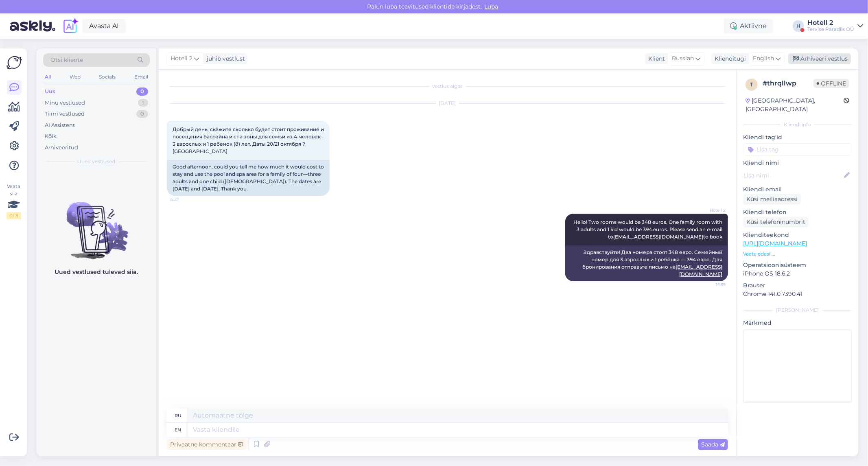 The image size is (868, 466). I want to click on div: Vaata siia, so click(14, 201).